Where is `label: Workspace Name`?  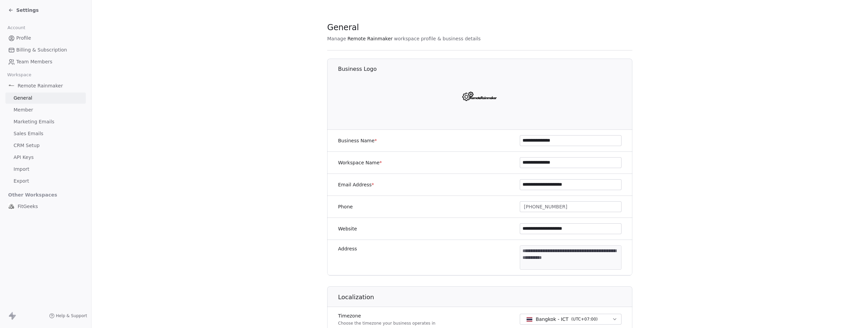 label: Workspace Name is located at coordinates (360, 162).